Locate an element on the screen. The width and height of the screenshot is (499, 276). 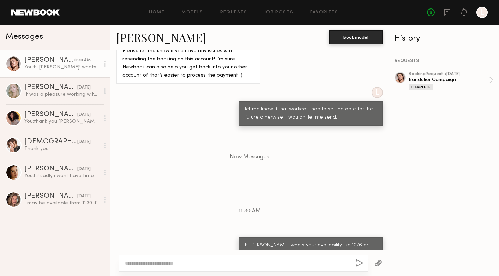
div: Complete is located at coordinates (421, 87).